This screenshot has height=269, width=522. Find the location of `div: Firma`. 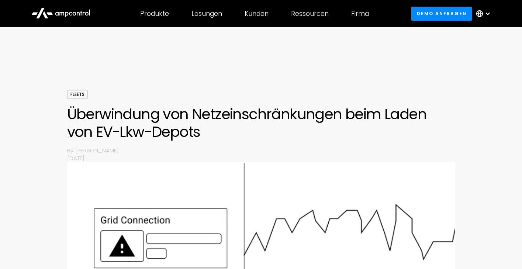

div: Firma is located at coordinates (360, 14).